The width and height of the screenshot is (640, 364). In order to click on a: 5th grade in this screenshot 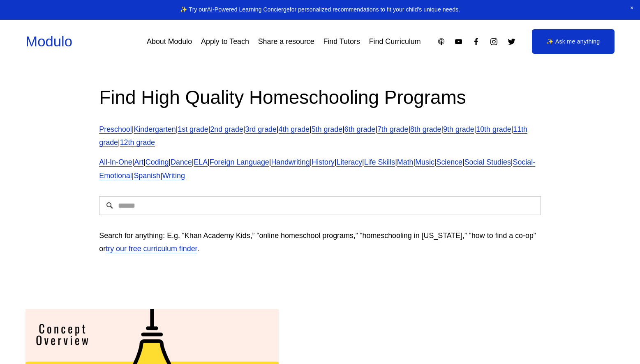, I will do `click(327, 129)`.